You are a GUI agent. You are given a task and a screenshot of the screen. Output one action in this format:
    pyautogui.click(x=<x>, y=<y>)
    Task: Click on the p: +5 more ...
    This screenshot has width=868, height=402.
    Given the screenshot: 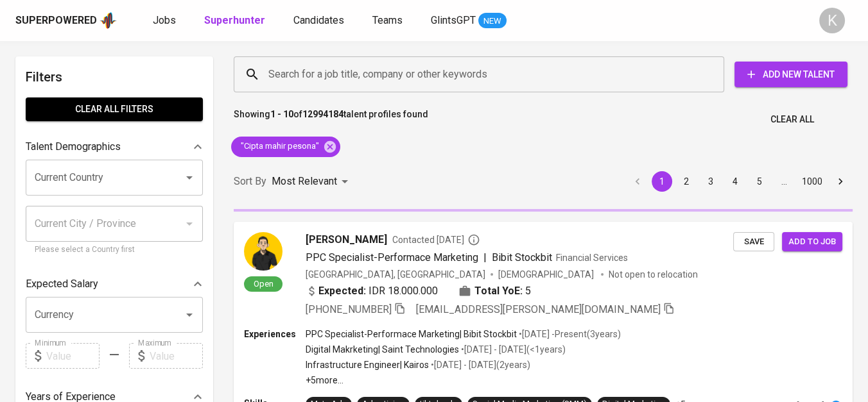 What is the action you would take?
    pyautogui.click(x=463, y=380)
    